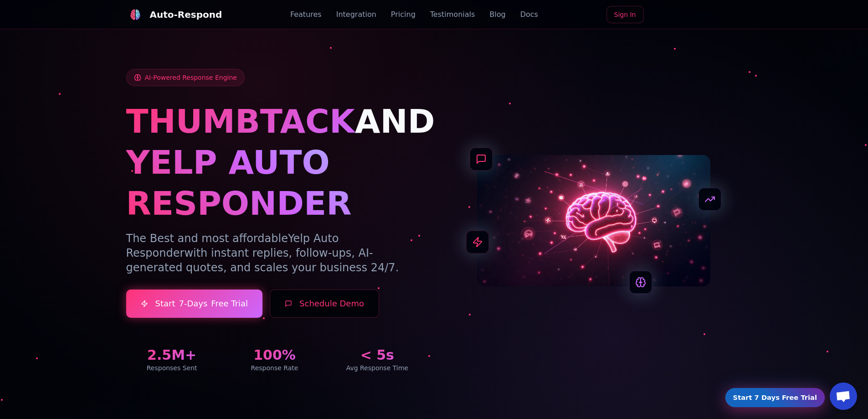  I want to click on span: THUMBTACK, so click(241, 121).